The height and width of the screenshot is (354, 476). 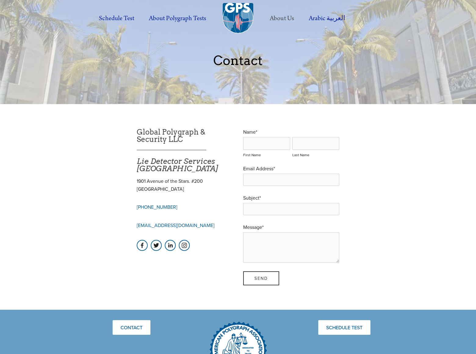 I want to click on label: Subject, so click(x=291, y=198).